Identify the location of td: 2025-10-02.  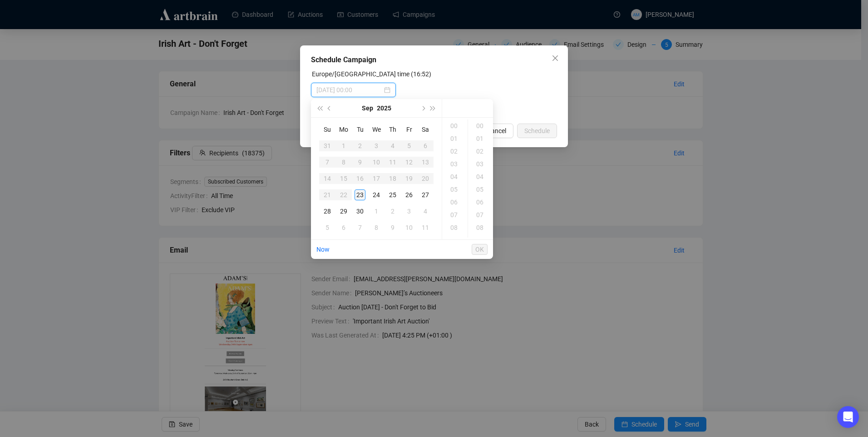
(393, 211).